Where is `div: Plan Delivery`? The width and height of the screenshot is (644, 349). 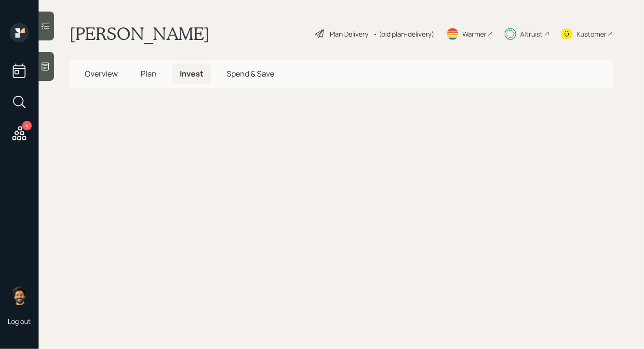 div: Plan Delivery is located at coordinates (349, 33).